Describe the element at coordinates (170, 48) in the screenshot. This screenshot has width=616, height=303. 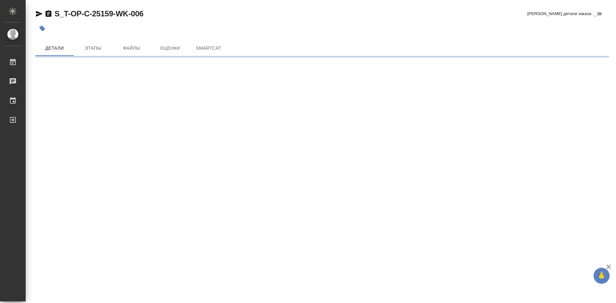
I see `span: Оценки` at that location.